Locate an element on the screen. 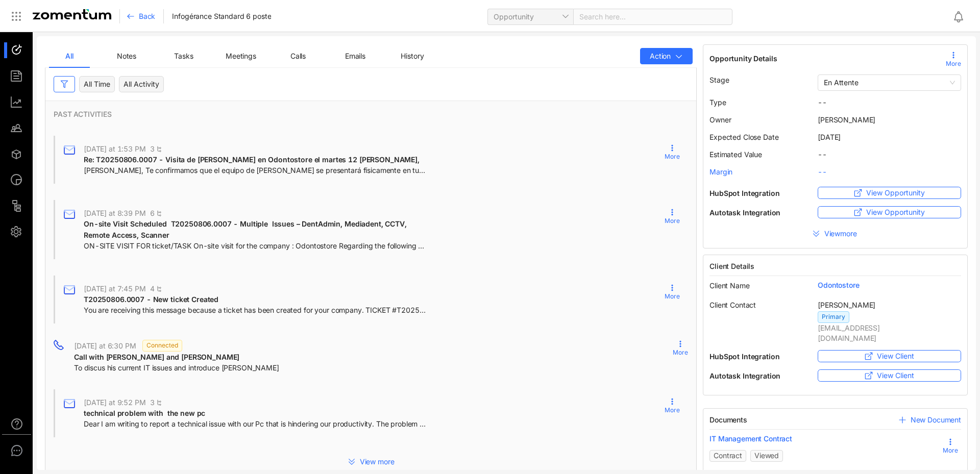  span: Client Name is located at coordinates (730, 285).